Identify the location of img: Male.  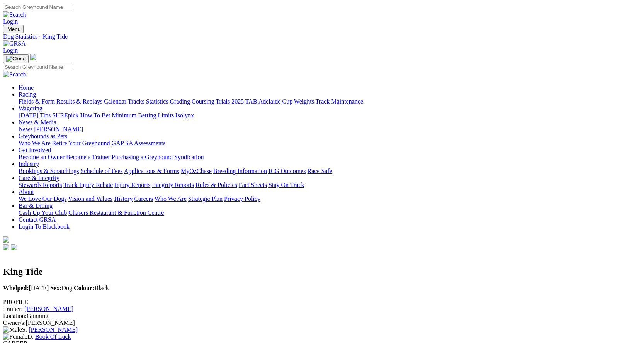
(12, 330).